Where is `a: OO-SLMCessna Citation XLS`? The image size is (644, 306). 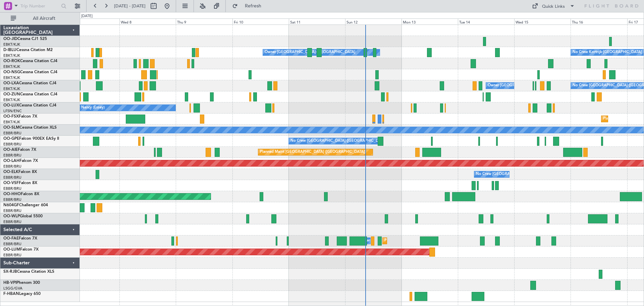 a: OO-SLMCessna Citation XLS is located at coordinates (30, 128).